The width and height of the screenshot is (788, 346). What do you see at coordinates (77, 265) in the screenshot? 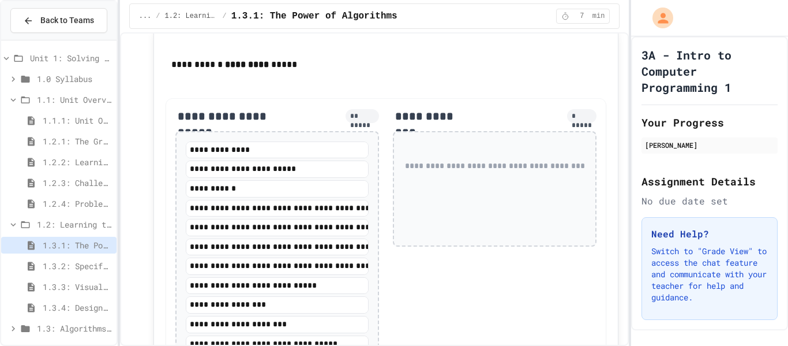
I see `span: 1.3.2: Specifying Ideas with Pseudocode` at bounding box center [77, 265].